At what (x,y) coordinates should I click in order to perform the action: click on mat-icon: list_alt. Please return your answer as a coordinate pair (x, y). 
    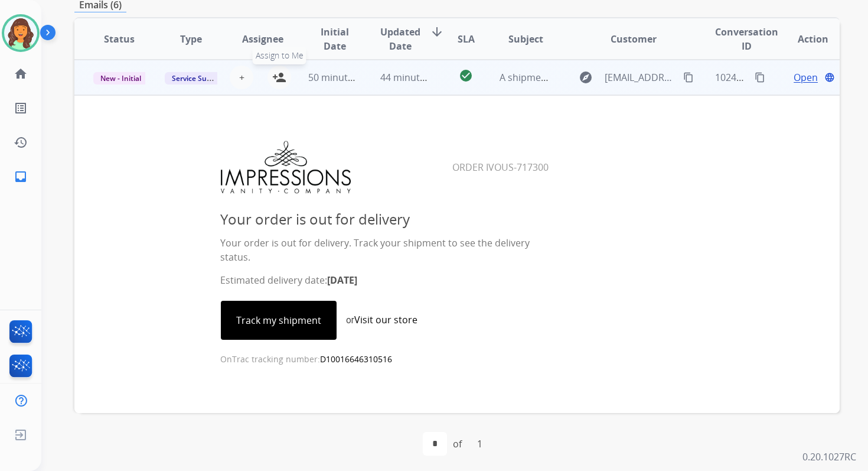
    Looking at the image, I should click on (21, 108).